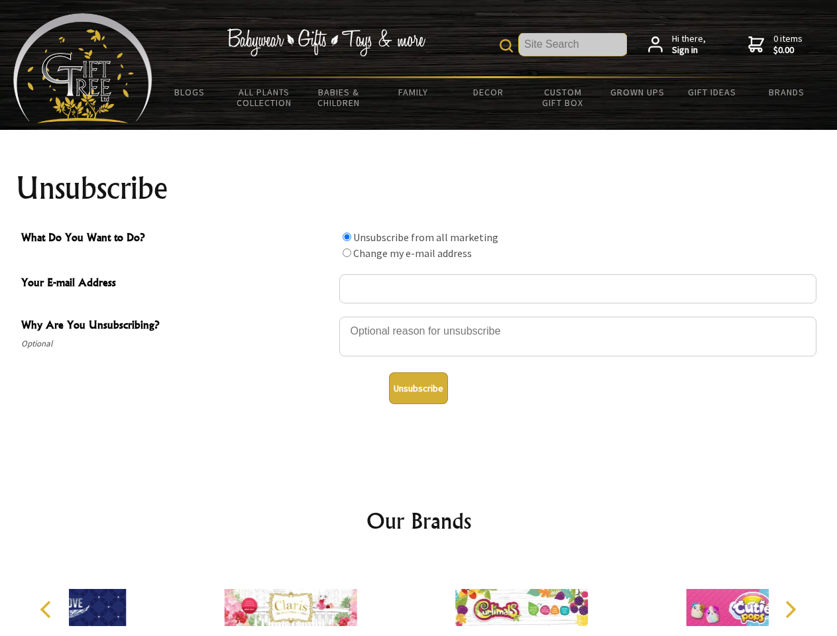 The image size is (837, 636). Describe the element at coordinates (790, 610) in the screenshot. I see `button: Next` at that location.